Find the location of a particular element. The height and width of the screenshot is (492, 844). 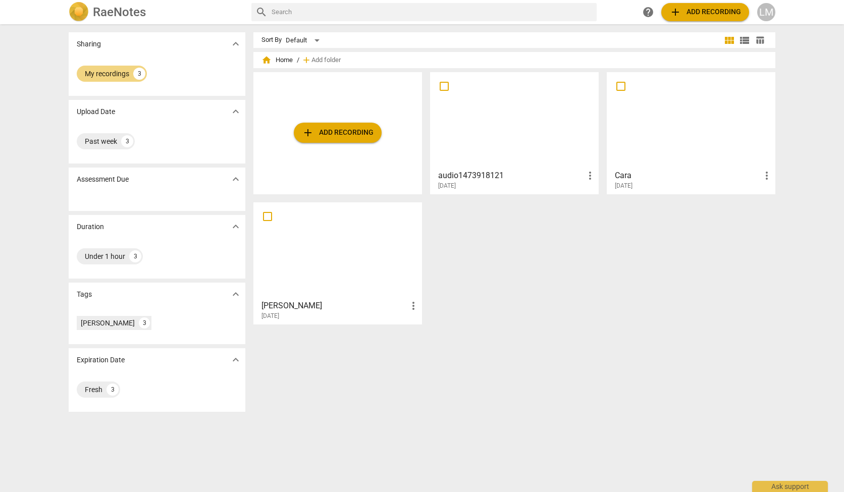

a: LogoRaeNotes is located at coordinates (156, 12).